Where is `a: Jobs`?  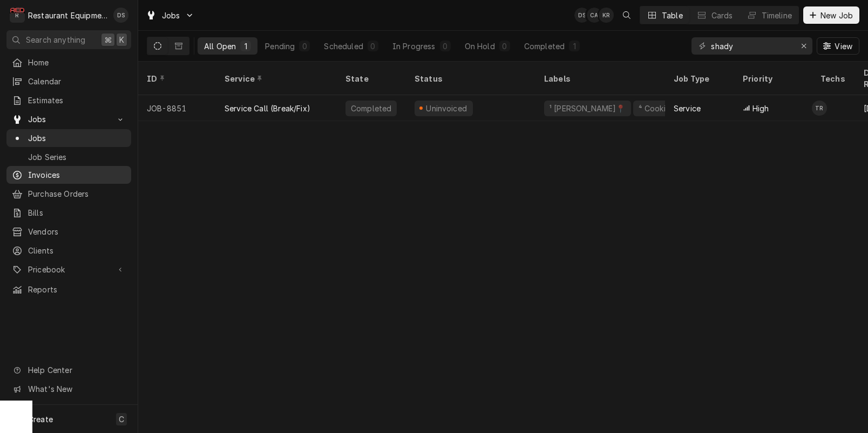
a: Jobs is located at coordinates (68, 138).